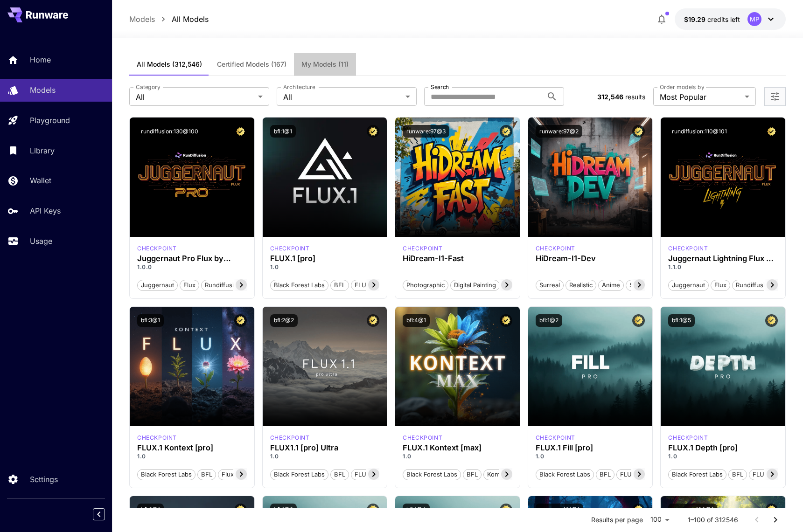 The image size is (803, 532). What do you see at coordinates (641, 286) in the screenshot?
I see `span: Stylized` at bounding box center [641, 286].